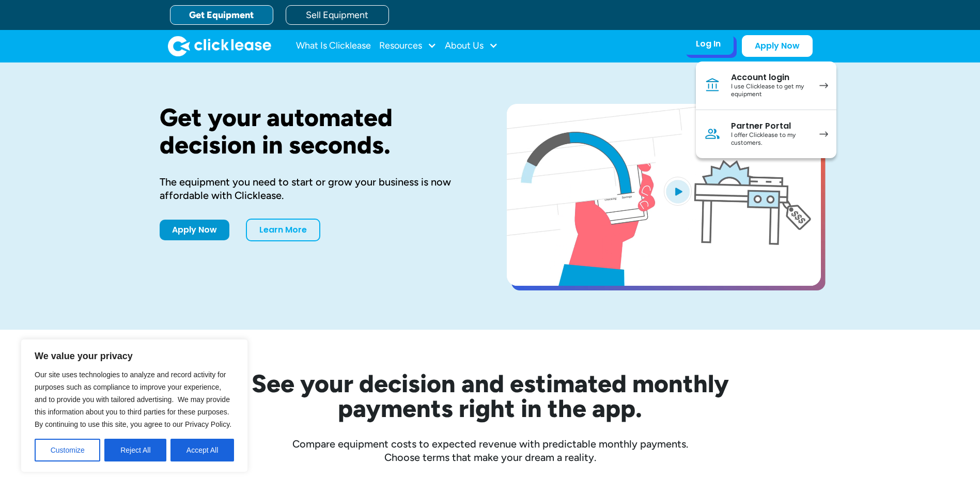 This screenshot has height=493, width=980. Describe the element at coordinates (407, 46) in the screenshot. I see `div: Resources` at that location.